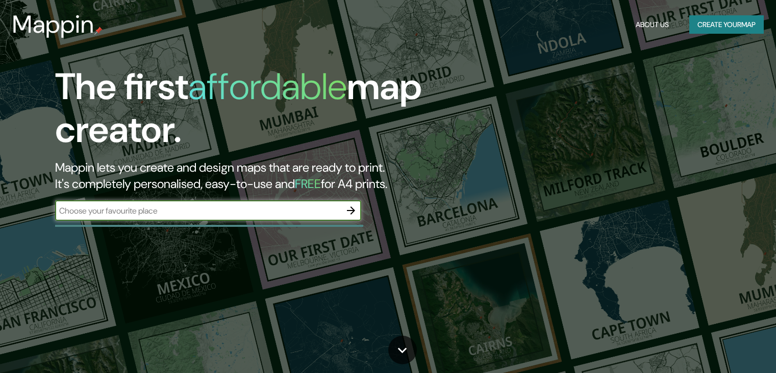 This screenshot has width=776, height=373. What do you see at coordinates (53, 24) in the screenshot?
I see `h3: Mappin` at bounding box center [53, 24].